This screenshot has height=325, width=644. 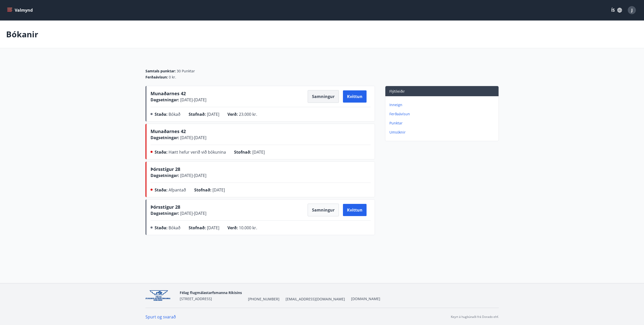 I want to click on button: J, so click(x=632, y=10).